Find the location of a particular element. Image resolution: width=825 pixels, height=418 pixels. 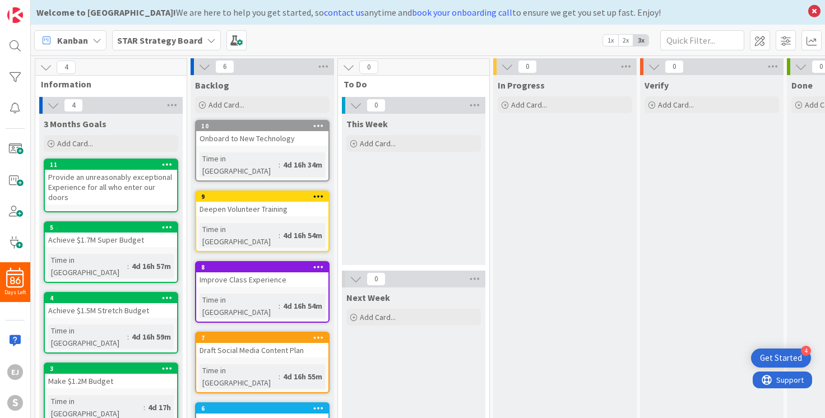

img: Visit kanbanzone.com is located at coordinates (15, 15).